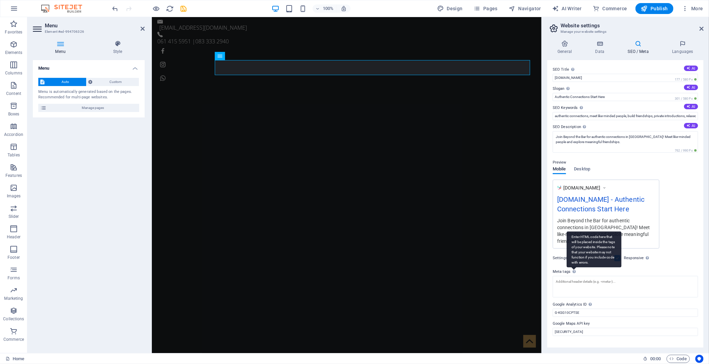 The height and width of the screenshot is (364, 709). What do you see at coordinates (639, 48) in the screenshot?
I see `h4: SEO / Meta` at bounding box center [639, 48].